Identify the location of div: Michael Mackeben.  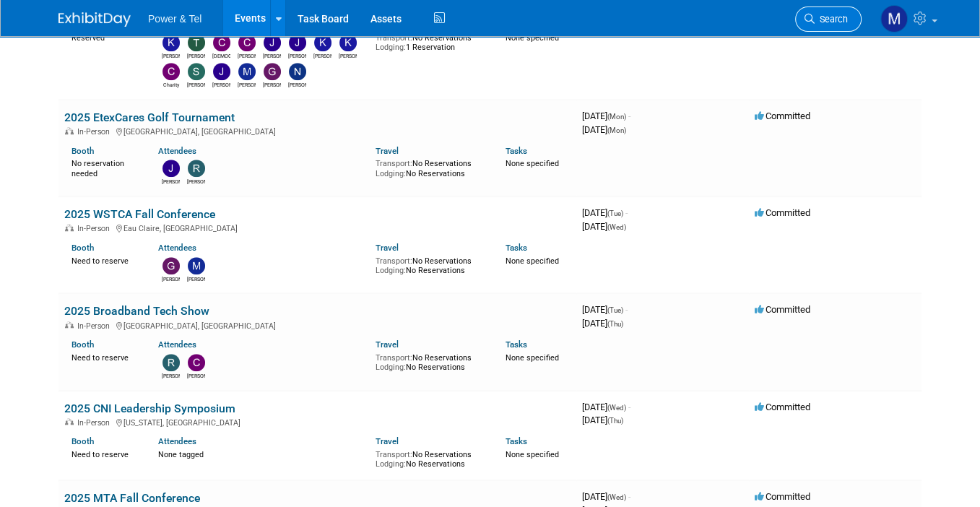
(196, 279).